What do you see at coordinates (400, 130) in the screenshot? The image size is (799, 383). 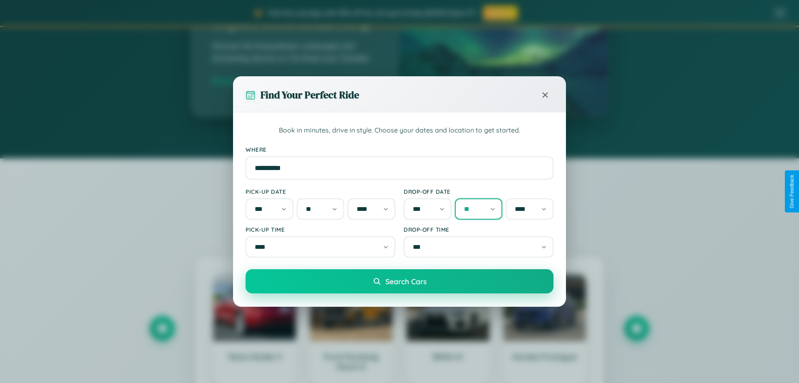 I see `p: Book in minutes, drive in style. Choose your dates and location to get started.` at bounding box center [400, 130].